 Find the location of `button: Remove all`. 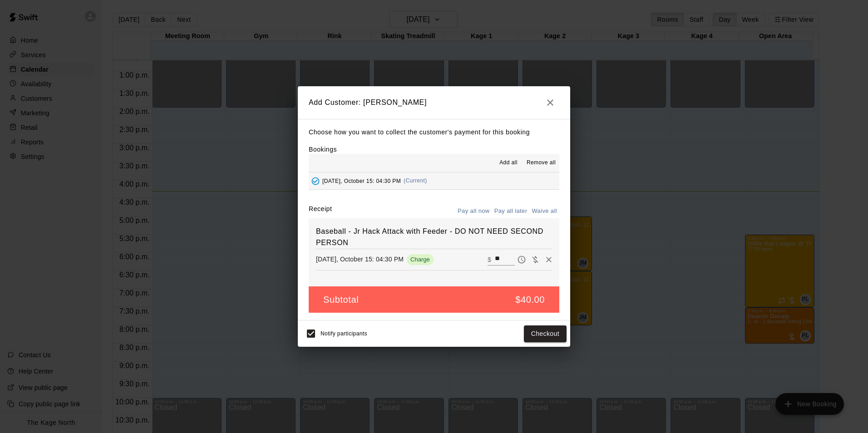

button: Remove all is located at coordinates (541, 163).